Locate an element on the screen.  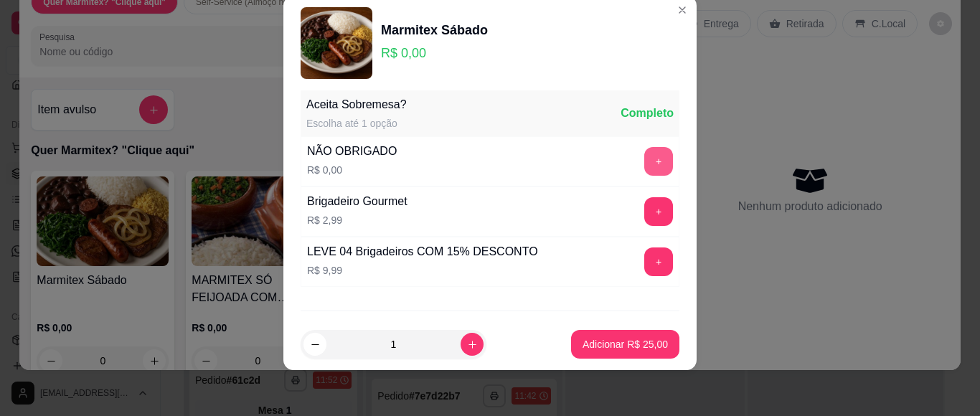
div: Completo is located at coordinates (647, 114).